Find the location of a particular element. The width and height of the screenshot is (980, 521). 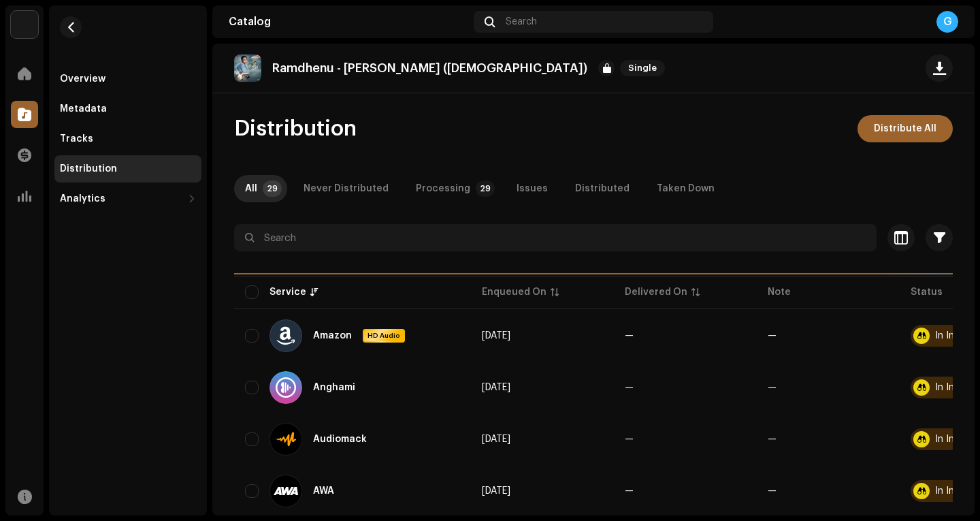

re-m-nav-item: Distribution is located at coordinates (128, 168).